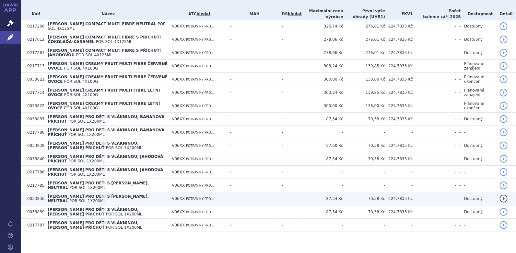  Describe the element at coordinates (478, 146) in the screenshot. I see `td: Dostupný` at that location.